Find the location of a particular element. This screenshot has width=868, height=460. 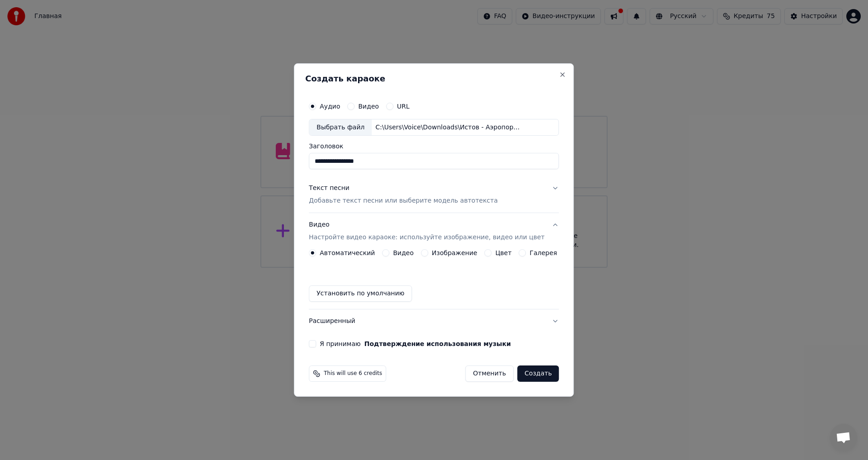

h2: Создать караоке is located at coordinates (434, 79).